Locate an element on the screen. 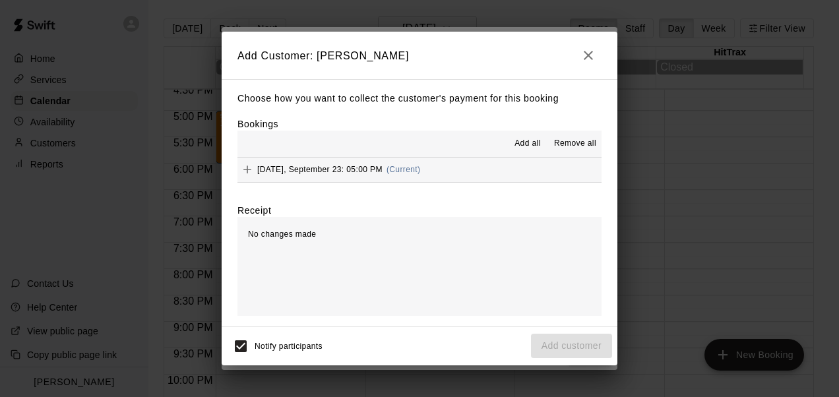 Image resolution: width=839 pixels, height=397 pixels. button: Add all is located at coordinates (528, 144).